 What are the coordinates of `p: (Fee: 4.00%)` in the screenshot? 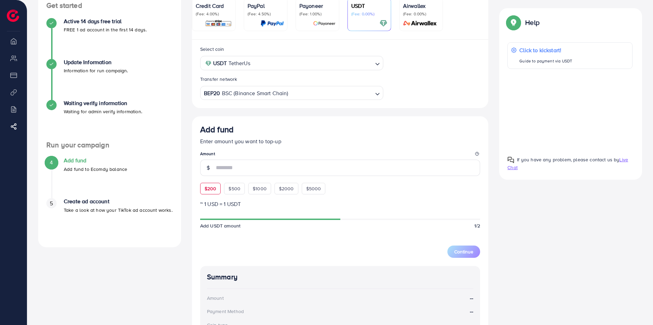 It's located at (214, 14).